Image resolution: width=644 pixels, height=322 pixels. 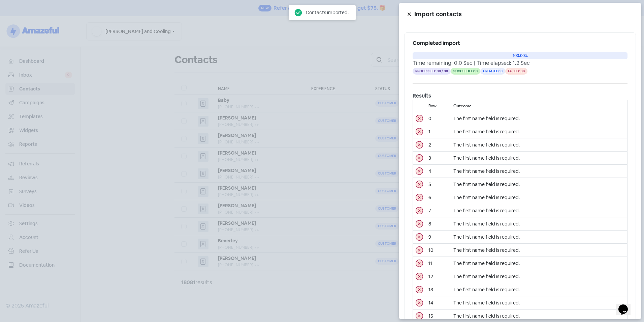 What do you see at coordinates (438, 132) in the screenshot?
I see `td: 1` at bounding box center [438, 132].